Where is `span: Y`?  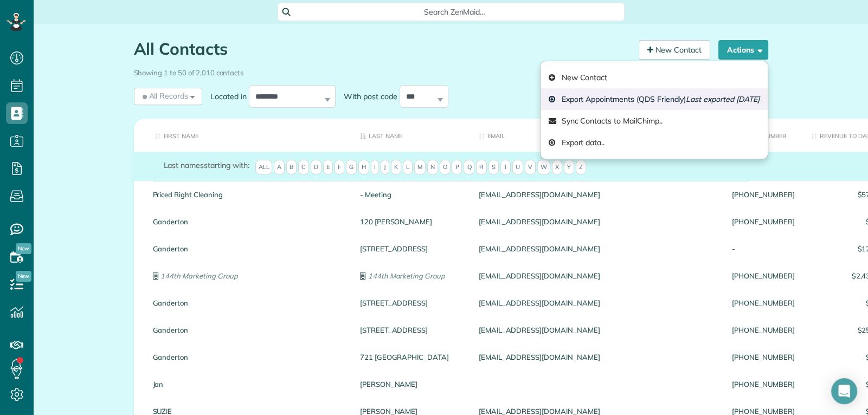 span: Y is located at coordinates (569, 167).